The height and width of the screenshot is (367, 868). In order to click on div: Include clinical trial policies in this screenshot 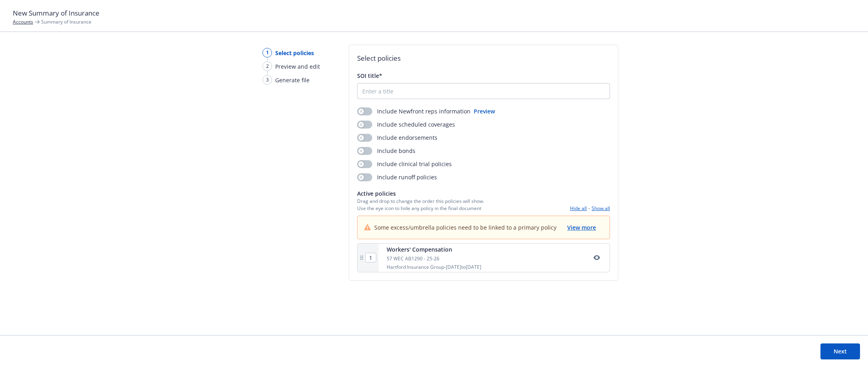, I will do `click(405, 164)`.